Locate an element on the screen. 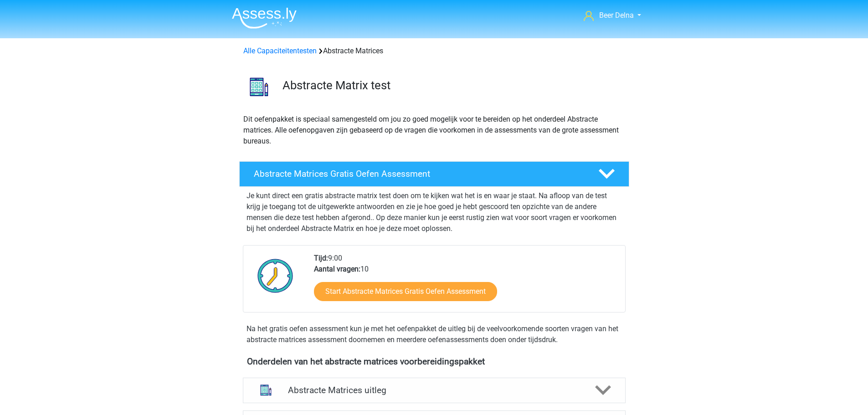  b: Tijd: is located at coordinates (321, 258).